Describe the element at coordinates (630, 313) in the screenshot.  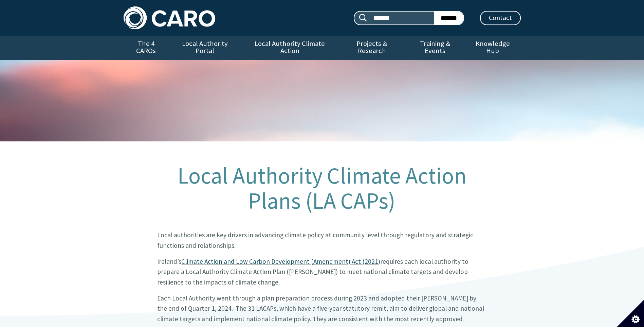
I see `button: Set cookie preferences` at that location.